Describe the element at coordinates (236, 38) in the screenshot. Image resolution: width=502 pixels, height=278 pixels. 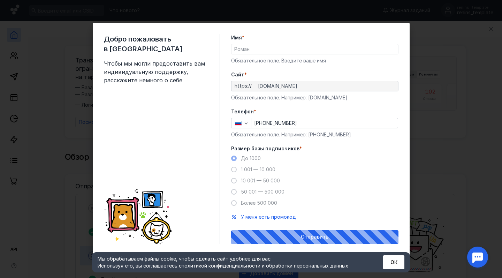
I see `span: Имя` at that location.